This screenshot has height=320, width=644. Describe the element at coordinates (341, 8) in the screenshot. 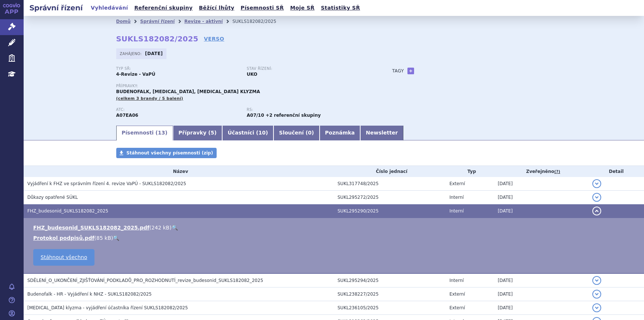

I see `a: Statistiky SŘ` at that location.